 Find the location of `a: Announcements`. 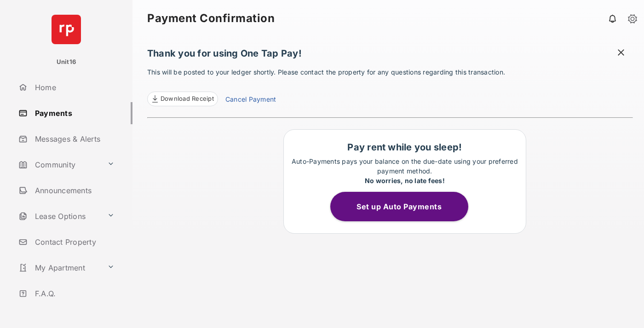

a: Announcements is located at coordinates (74, 190).